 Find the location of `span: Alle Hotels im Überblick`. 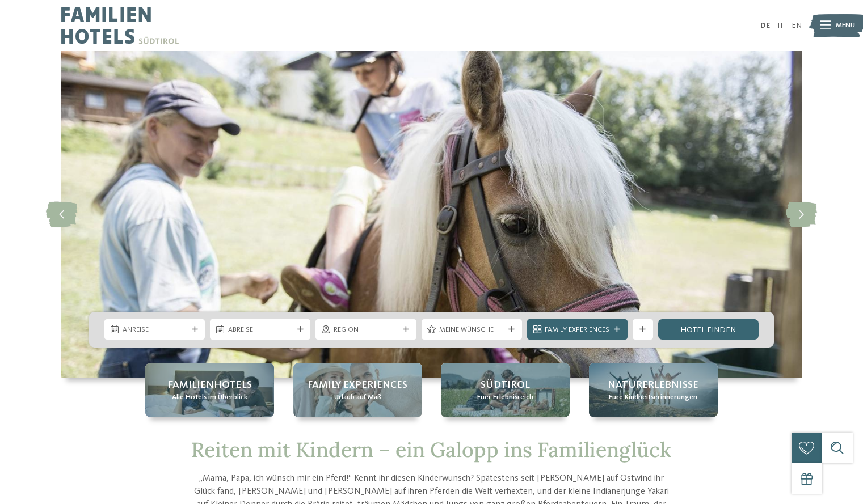

span: Alle Hotels im Überblick is located at coordinates (209, 398).